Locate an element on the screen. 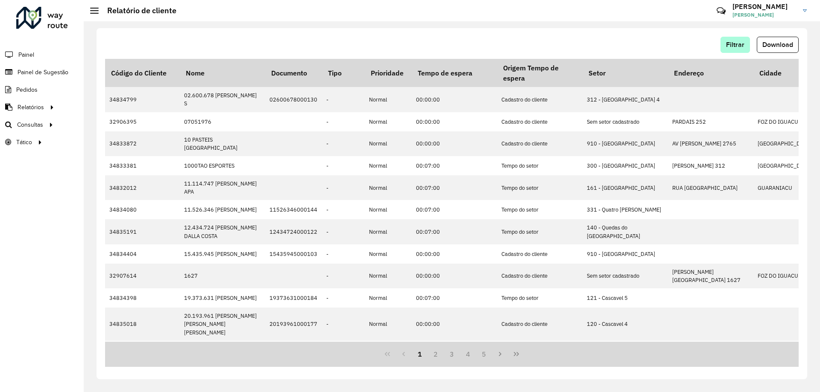 The height and width of the screenshot is (392, 820). td: 120 - Cascavel 4 is located at coordinates (625, 324).